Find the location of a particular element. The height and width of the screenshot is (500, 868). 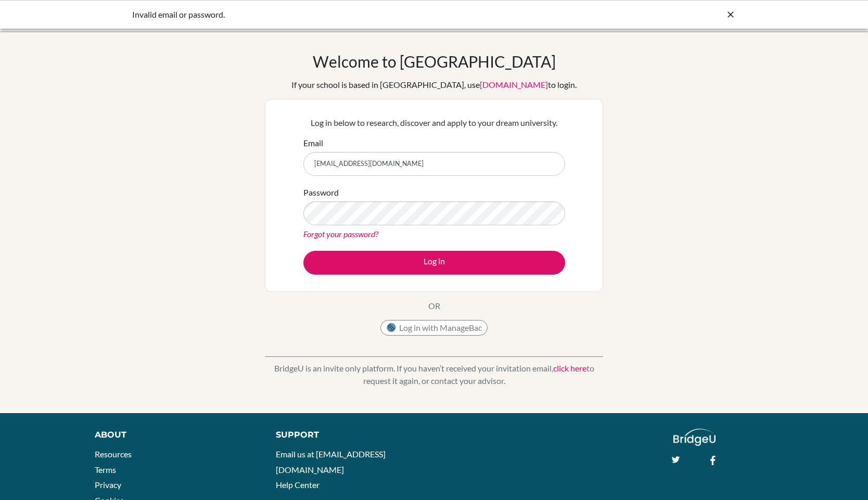

a: click here is located at coordinates (570, 368).